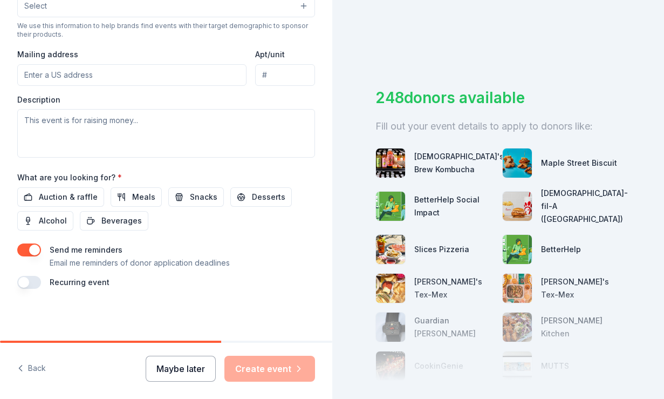  What do you see at coordinates (442, 249) in the screenshot?
I see `div: Slices Pizzeria` at bounding box center [442, 249].